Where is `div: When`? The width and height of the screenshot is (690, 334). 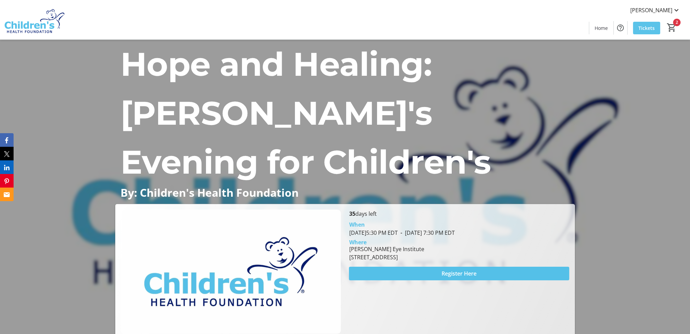
div: When is located at coordinates (357, 224).